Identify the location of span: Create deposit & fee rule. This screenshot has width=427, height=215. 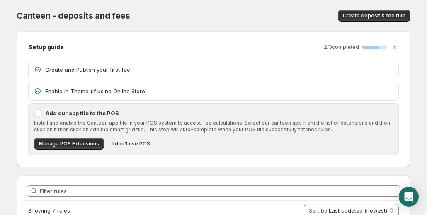
(374, 16).